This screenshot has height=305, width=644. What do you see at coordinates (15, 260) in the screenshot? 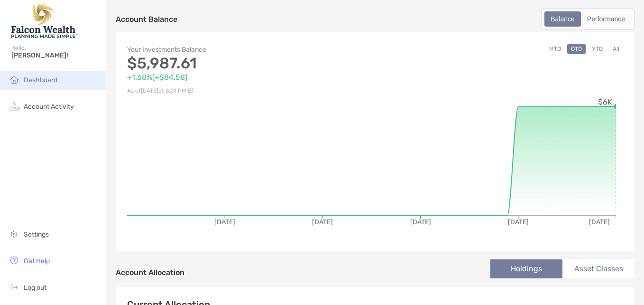
I see `img: get-help icon` at bounding box center [15, 260].